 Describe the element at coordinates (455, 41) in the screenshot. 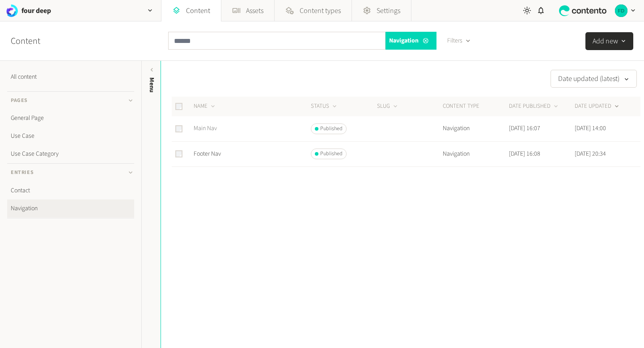

I see `span: Filters` at that location.